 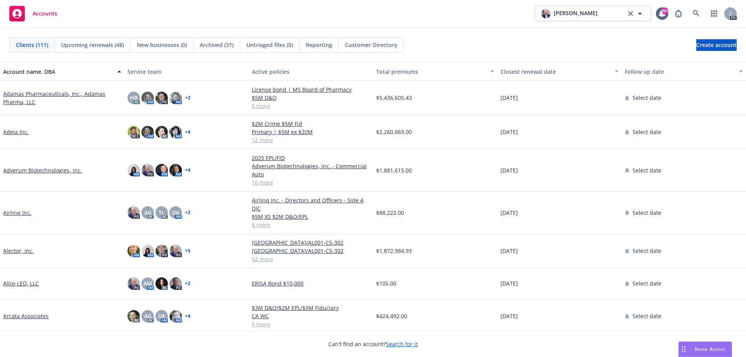 I want to click on a: Create account, so click(x=716, y=45).